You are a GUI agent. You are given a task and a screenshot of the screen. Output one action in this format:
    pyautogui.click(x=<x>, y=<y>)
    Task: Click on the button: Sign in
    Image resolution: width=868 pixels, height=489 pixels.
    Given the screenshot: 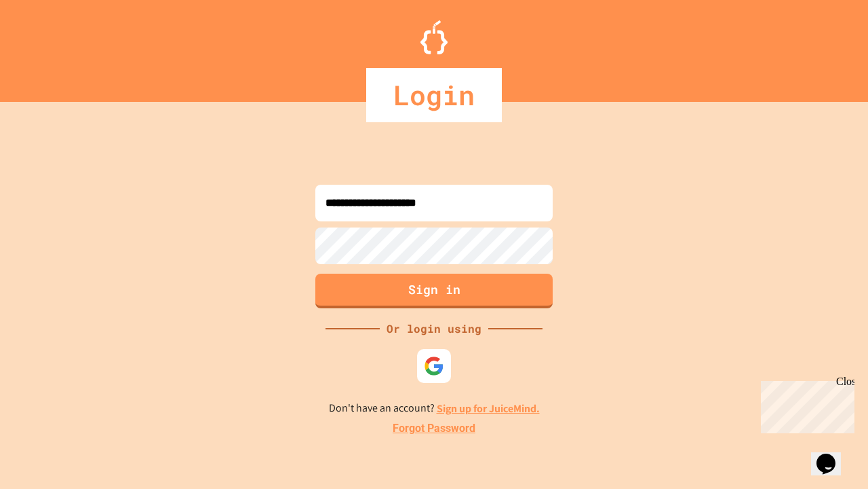 What is the action you would take?
    pyautogui.click(x=434, y=290)
    